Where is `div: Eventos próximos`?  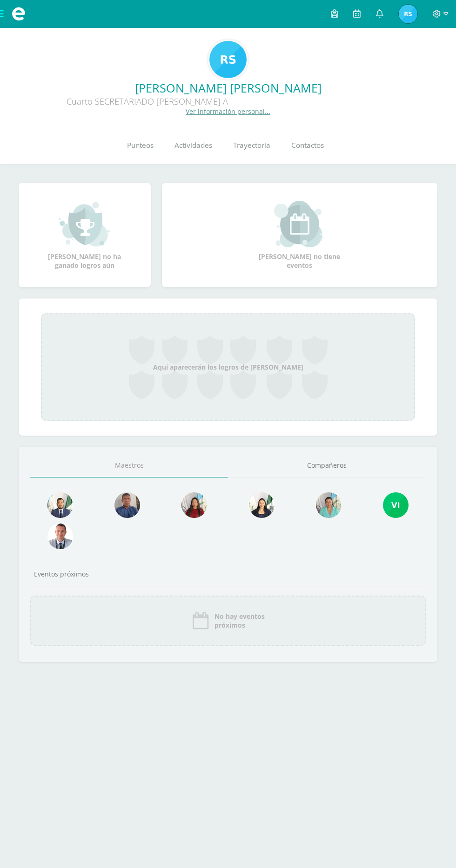
div: Eventos próximos is located at coordinates (228, 574).